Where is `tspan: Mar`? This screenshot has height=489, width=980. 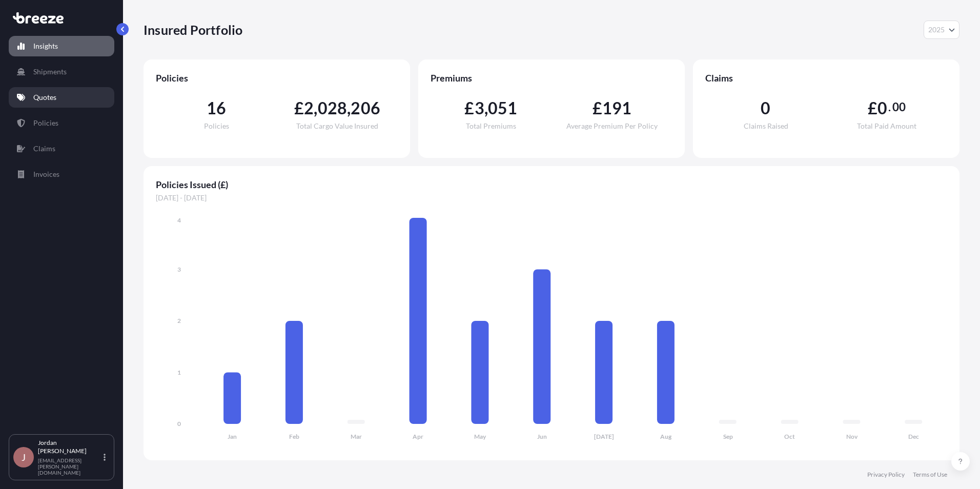
tspan: Mar is located at coordinates (356, 436).